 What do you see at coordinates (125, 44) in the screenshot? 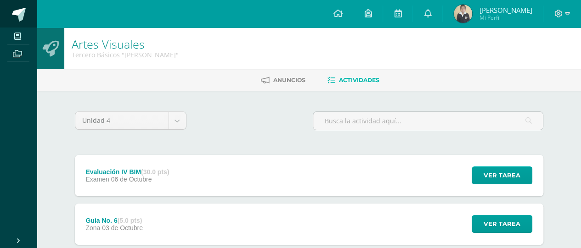
I see `h1: Artes Visuales` at bounding box center [125, 44].